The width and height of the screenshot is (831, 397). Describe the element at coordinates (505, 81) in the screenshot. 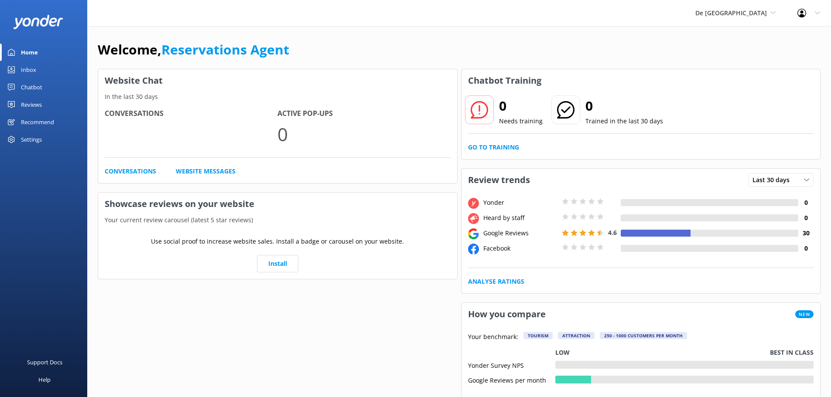

I see `h3: Chatbot Training` at that location.